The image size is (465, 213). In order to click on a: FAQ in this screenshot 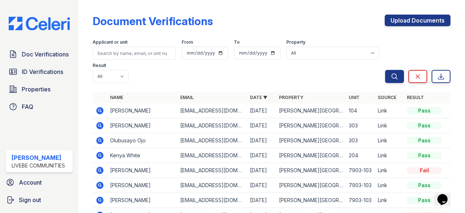, I will do `click(39, 106)`.